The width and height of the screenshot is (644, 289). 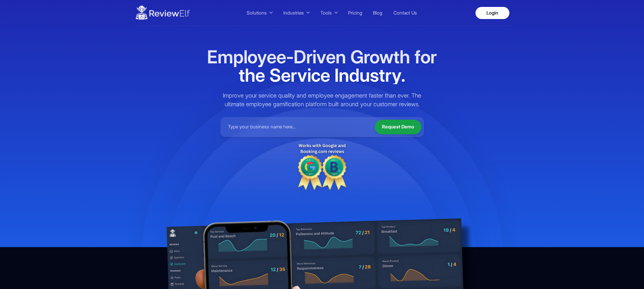 What do you see at coordinates (398, 127) in the screenshot?
I see `button: Request Demo` at bounding box center [398, 127].